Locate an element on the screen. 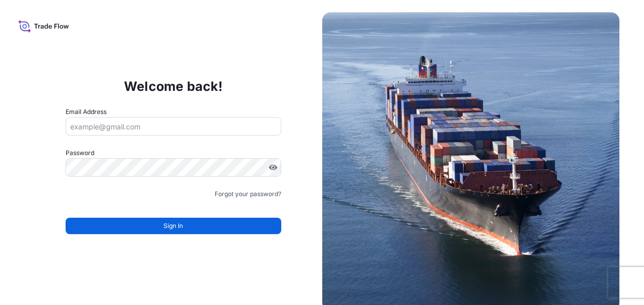 The image size is (644, 305). a: Forgot your password? is located at coordinates (248, 194).